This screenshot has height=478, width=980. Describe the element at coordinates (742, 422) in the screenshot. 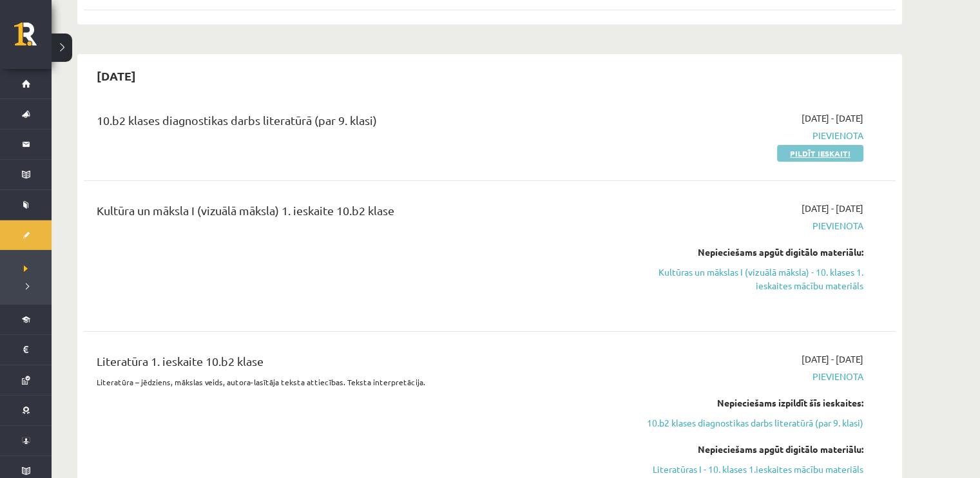

I see `a: 10.b2 klases diagnostikas darbs literatūrā (par 9. klasi)` at that location.